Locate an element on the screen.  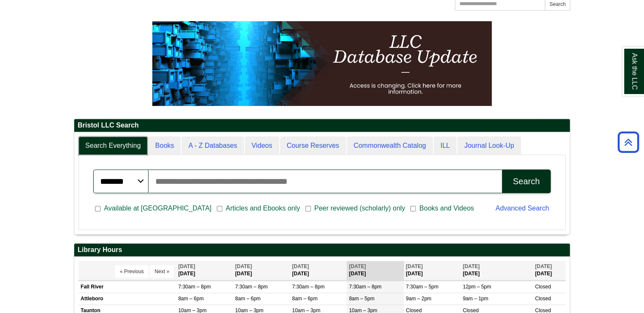
span: 9am – 2pm is located at coordinates (419, 299).